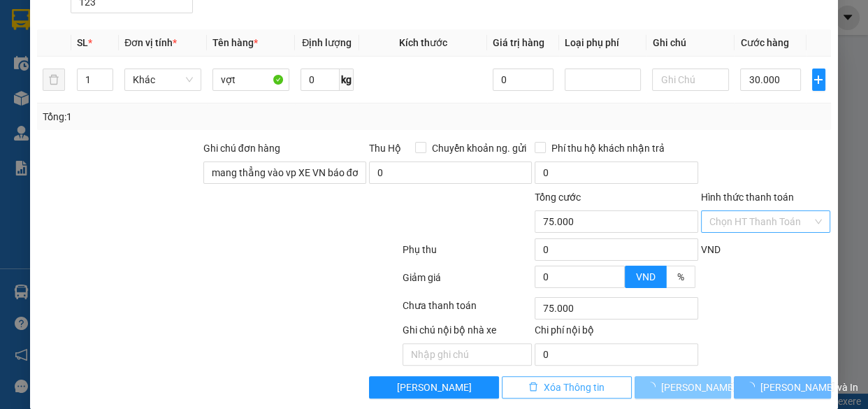  I want to click on div: Tổng: 1, so click(189, 117).